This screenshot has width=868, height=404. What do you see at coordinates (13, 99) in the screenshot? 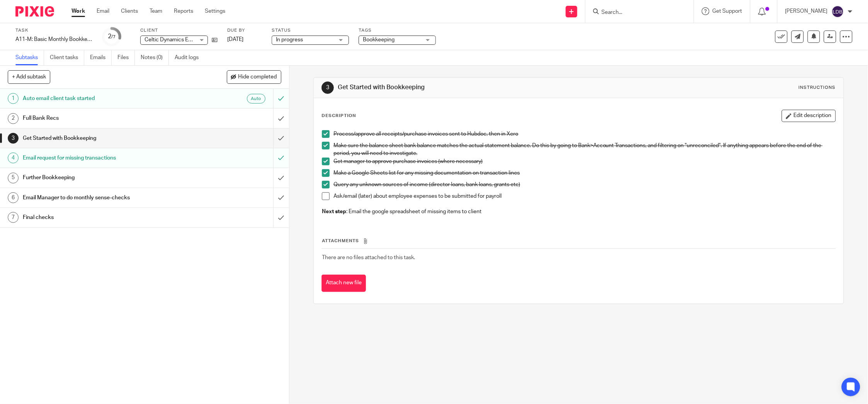
I see `div: 1` at bounding box center [13, 99].